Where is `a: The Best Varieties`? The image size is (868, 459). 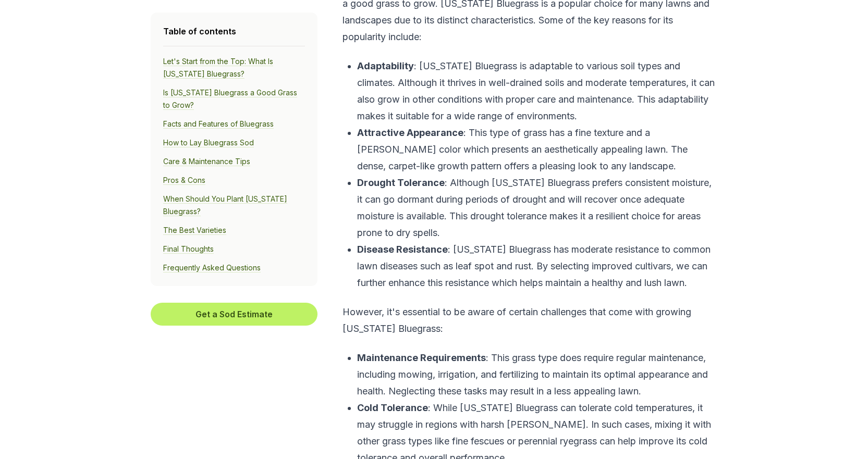
a: The Best Varieties is located at coordinates (195, 230).